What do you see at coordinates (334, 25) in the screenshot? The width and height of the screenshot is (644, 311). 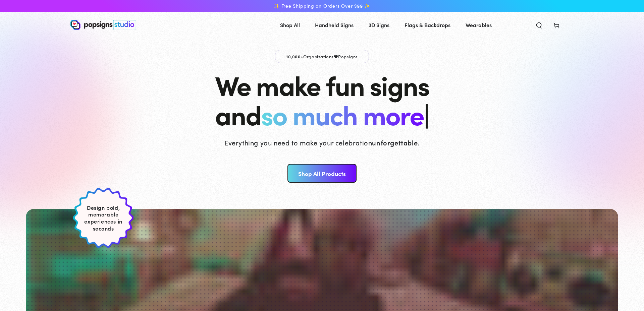 I see `a: Handheld Signs` at bounding box center [334, 25].